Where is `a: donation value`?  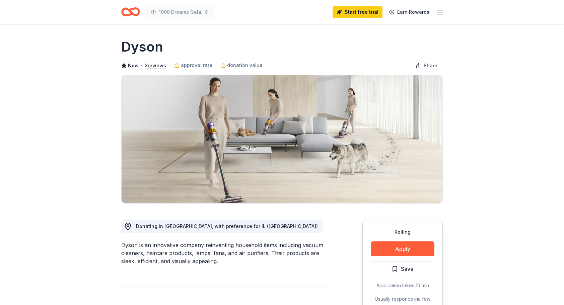 a: donation value is located at coordinates (242, 65).